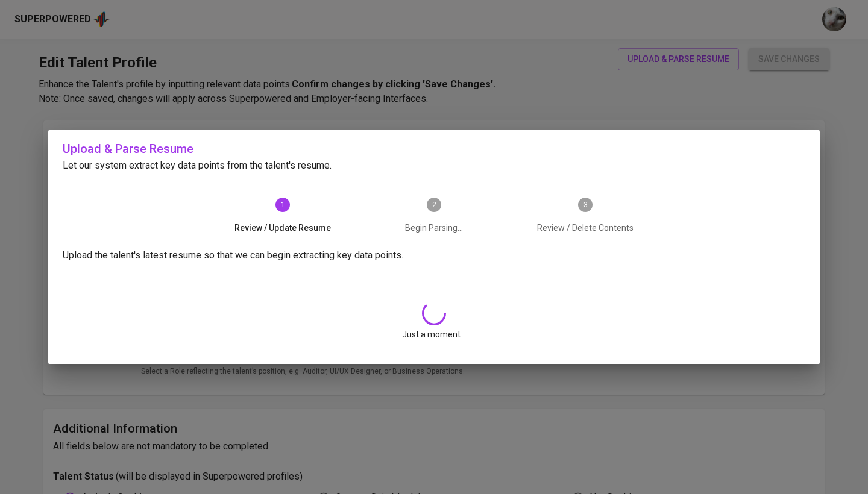 The height and width of the screenshot is (494, 868). Describe the element at coordinates (434, 205) in the screenshot. I see `text: 2` at that location.